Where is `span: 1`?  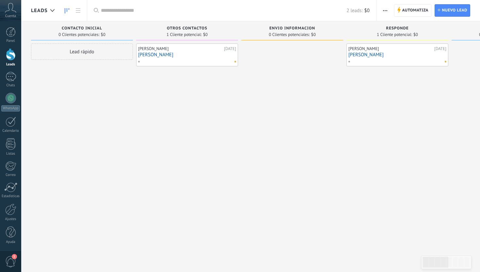 span: 1 is located at coordinates (14, 256).